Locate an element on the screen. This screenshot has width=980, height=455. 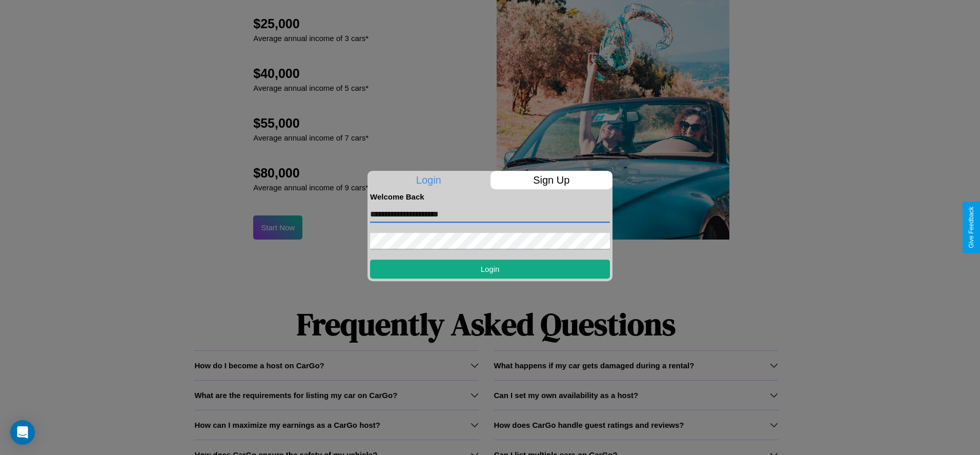
p: Sign Up is located at coordinates (551, 180).